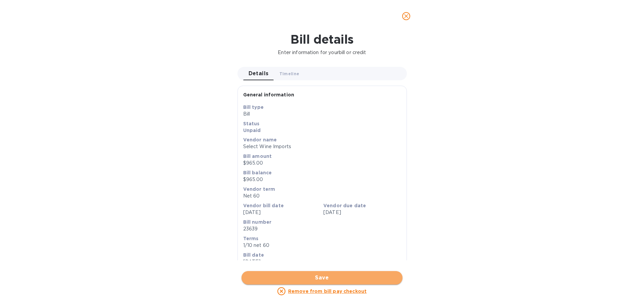  Describe the element at coordinates (259, 74) in the screenshot. I see `span: Details` at that location.